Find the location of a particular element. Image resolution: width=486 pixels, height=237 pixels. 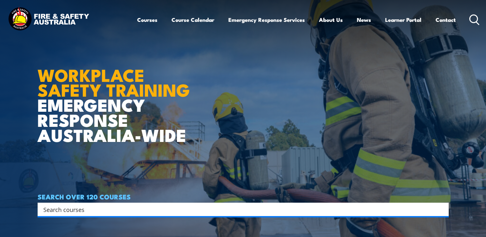

strong: WORKPLACE SAFETY TRAINING is located at coordinates (114, 82).